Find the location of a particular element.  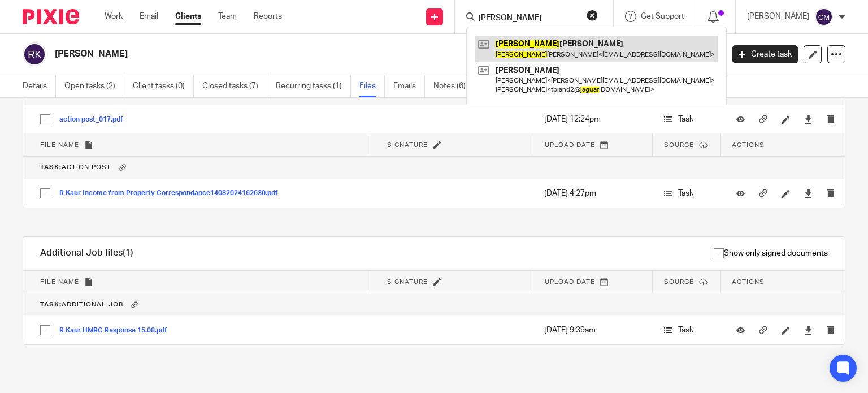

span: Show only signed documents is located at coordinates (771, 253).